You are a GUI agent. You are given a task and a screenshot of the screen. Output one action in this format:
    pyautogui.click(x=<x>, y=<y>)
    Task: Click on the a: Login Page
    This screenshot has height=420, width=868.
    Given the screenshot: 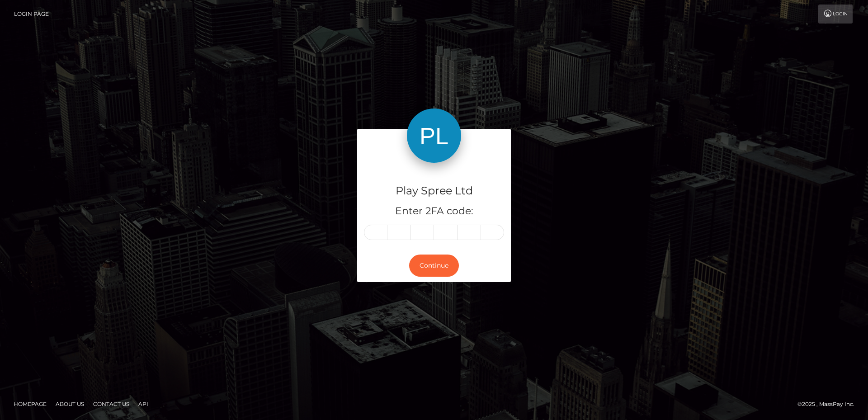 What is the action you would take?
    pyautogui.click(x=31, y=14)
    